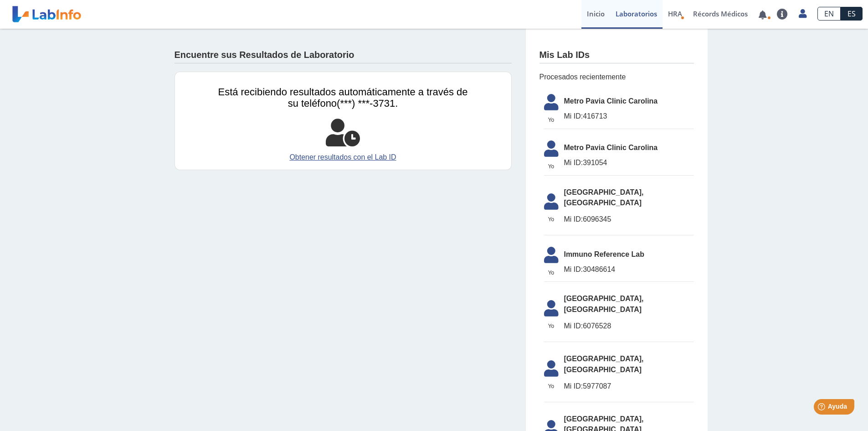 This screenshot has width=868, height=431. Describe the element at coordinates (50, 11) in the screenshot. I see `span: Ayuda` at that location.